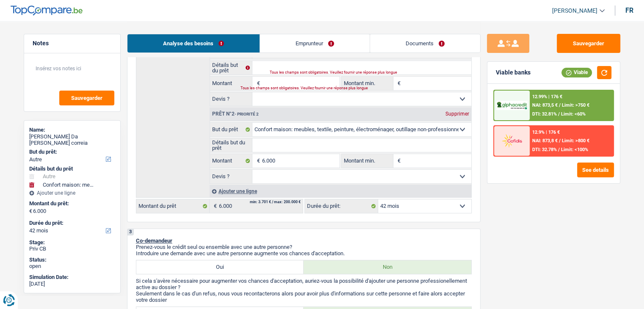 Image resolution: width=644 pixels, height=309 pixels. Describe the element at coordinates (629, 10) in the screenshot. I see `div: fr` at that location.